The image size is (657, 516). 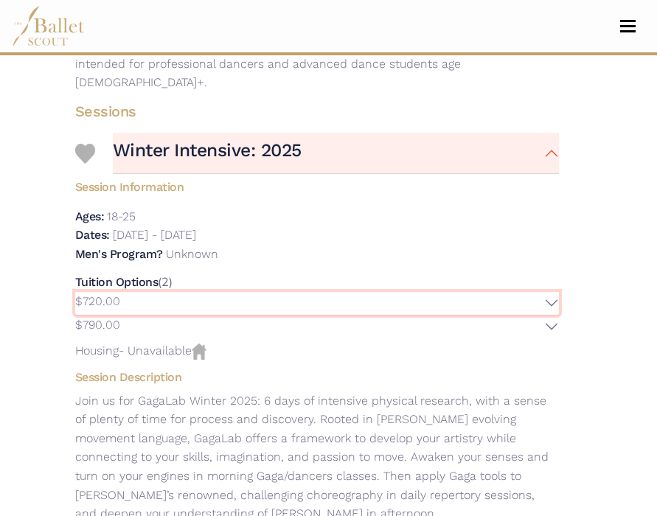 I want to click on p: 18-25, so click(x=121, y=216).